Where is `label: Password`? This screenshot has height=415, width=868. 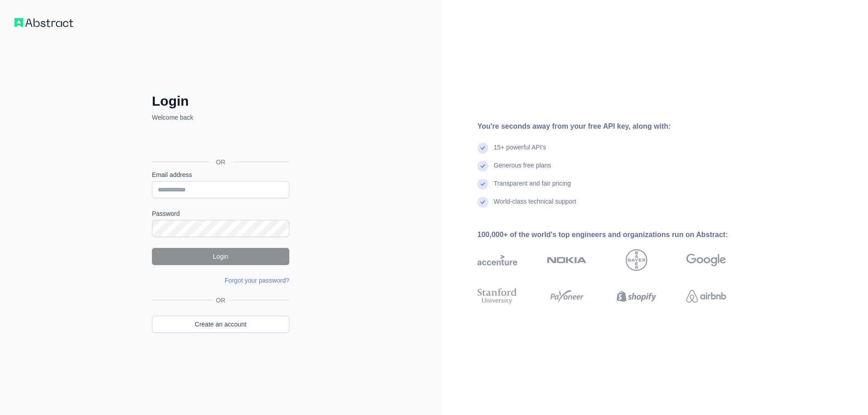 label: Password is located at coordinates (220, 214).